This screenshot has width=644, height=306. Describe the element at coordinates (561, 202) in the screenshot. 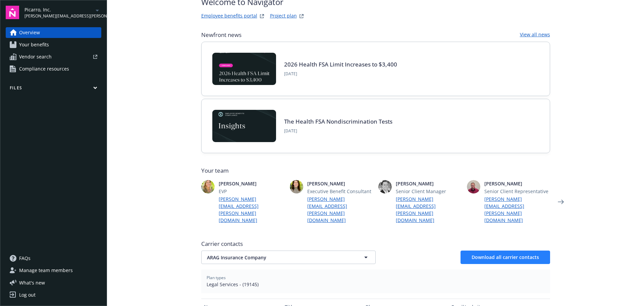

I see `a: Next` at that location.